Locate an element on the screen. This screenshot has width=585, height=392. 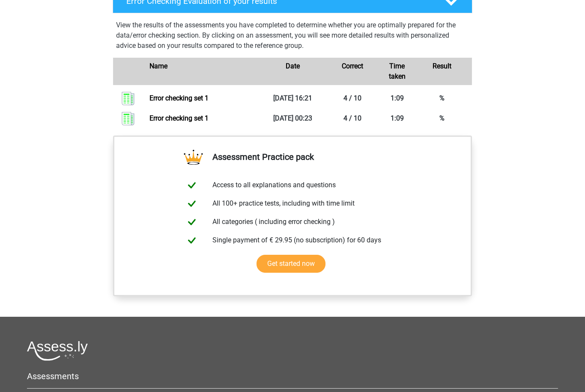
h5: Assessments is located at coordinates (292, 377).